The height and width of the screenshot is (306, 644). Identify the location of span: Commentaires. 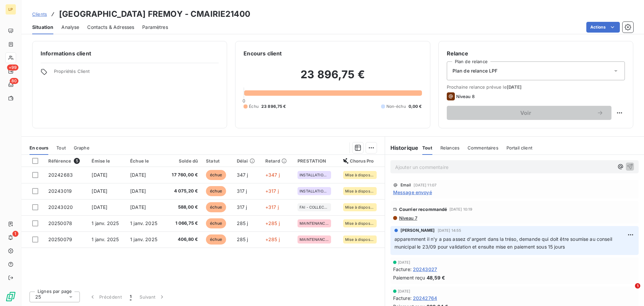
(483, 148).